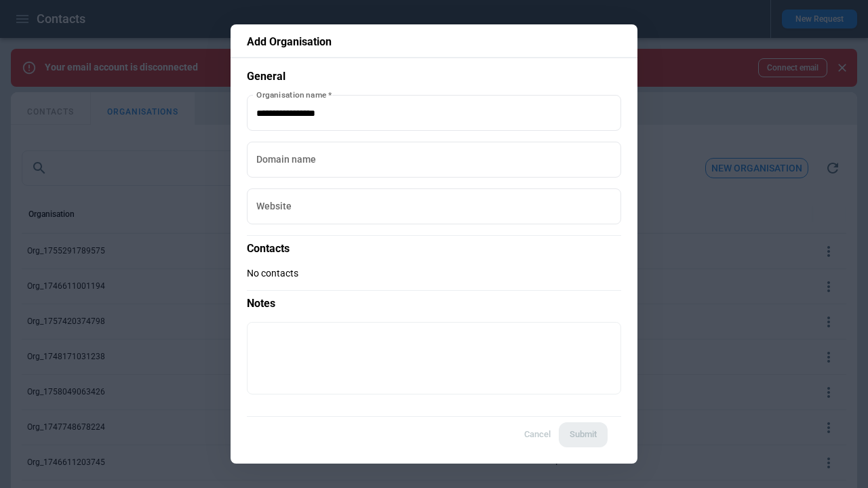 Image resolution: width=868 pixels, height=488 pixels. What do you see at coordinates (434, 273) in the screenshot?
I see `p: No contacts` at bounding box center [434, 273].